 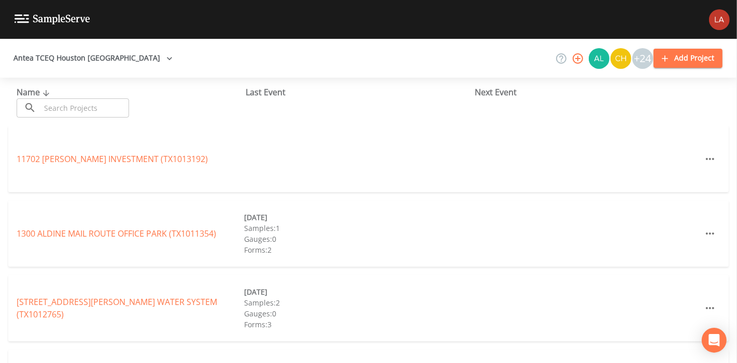 What do you see at coordinates (643, 59) in the screenshot?
I see `div: +24` at bounding box center [643, 59].